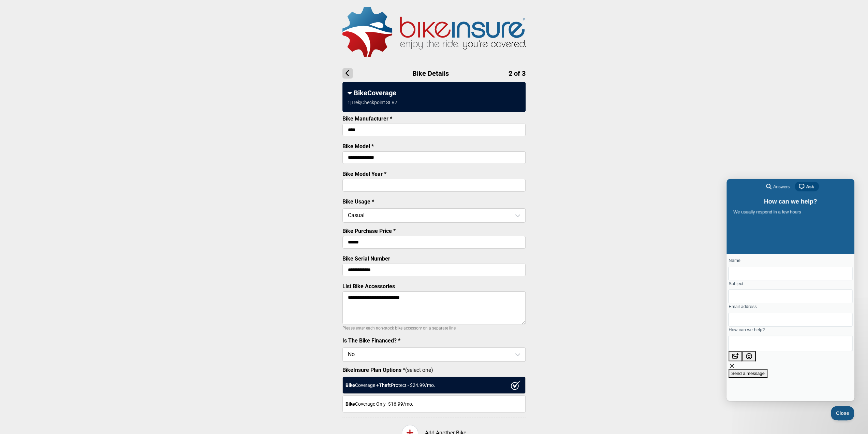 The image size is (868, 434). What do you see at coordinates (8, 81) in the screenshot?
I see `span: Name` at bounding box center [8, 81].